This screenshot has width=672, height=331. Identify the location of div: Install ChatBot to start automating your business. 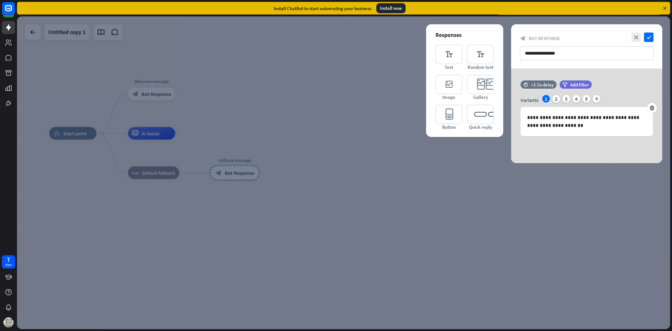
(323, 8).